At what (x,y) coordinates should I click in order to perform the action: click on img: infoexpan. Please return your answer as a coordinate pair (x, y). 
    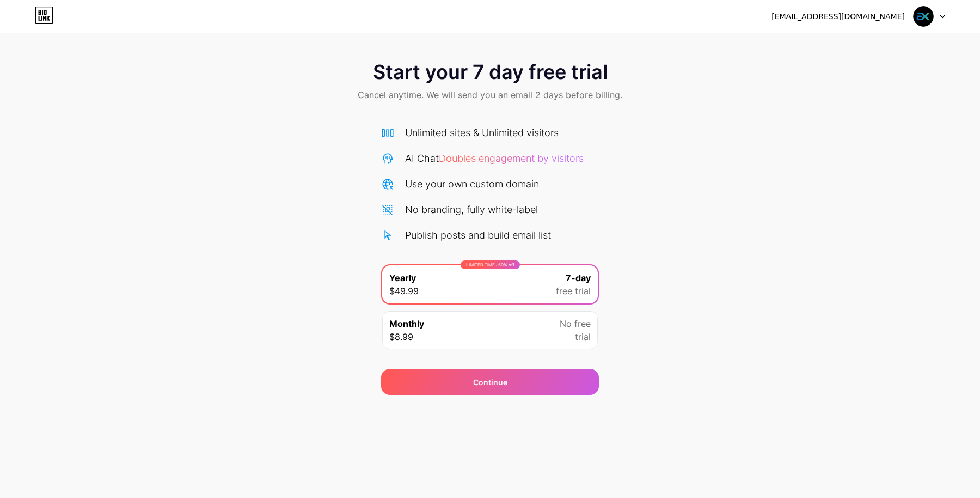
    Looking at the image, I should click on (924, 16).